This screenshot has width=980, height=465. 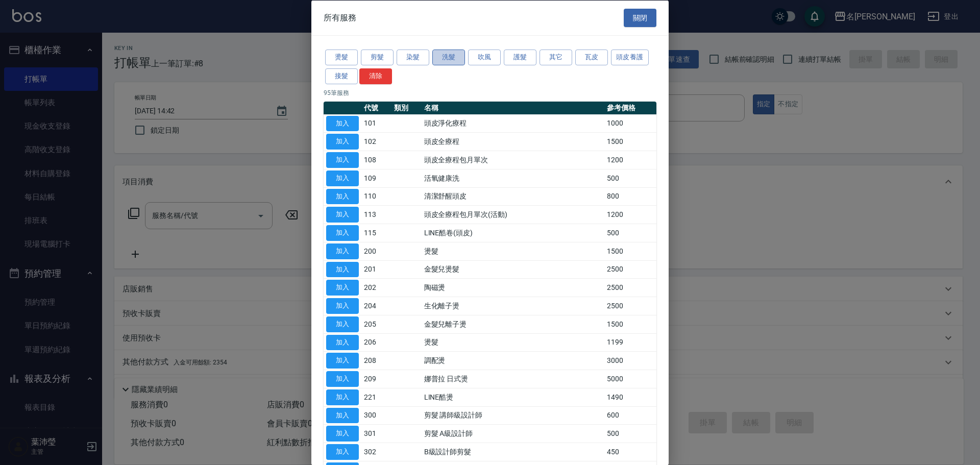 What do you see at coordinates (513, 324) in the screenshot?
I see `td: 金髮兒離子燙` at bounding box center [513, 324].